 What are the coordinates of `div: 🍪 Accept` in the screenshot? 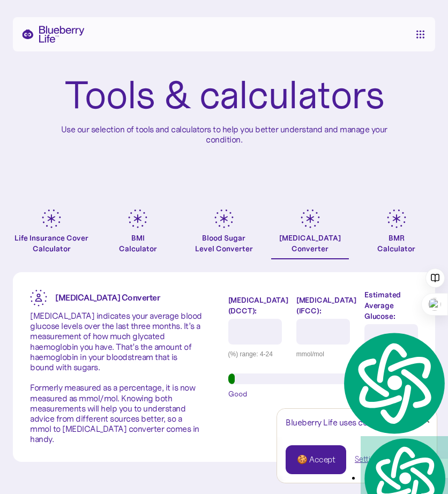 It's located at (315, 460).